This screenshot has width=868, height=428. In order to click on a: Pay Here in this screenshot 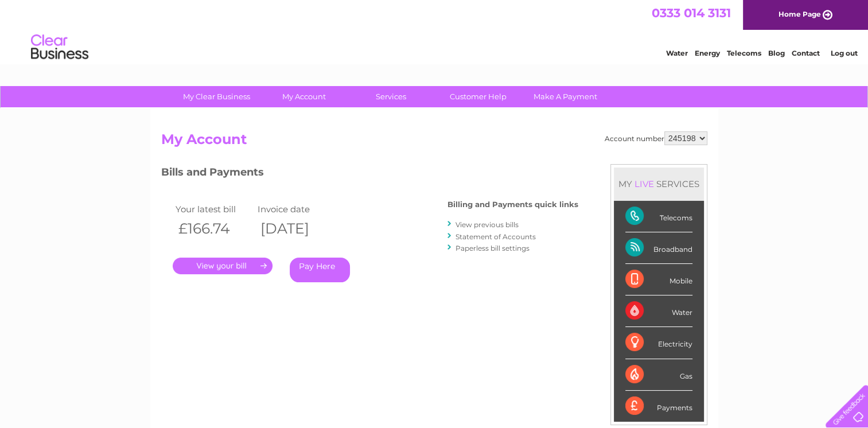, I will do `click(320, 269)`.